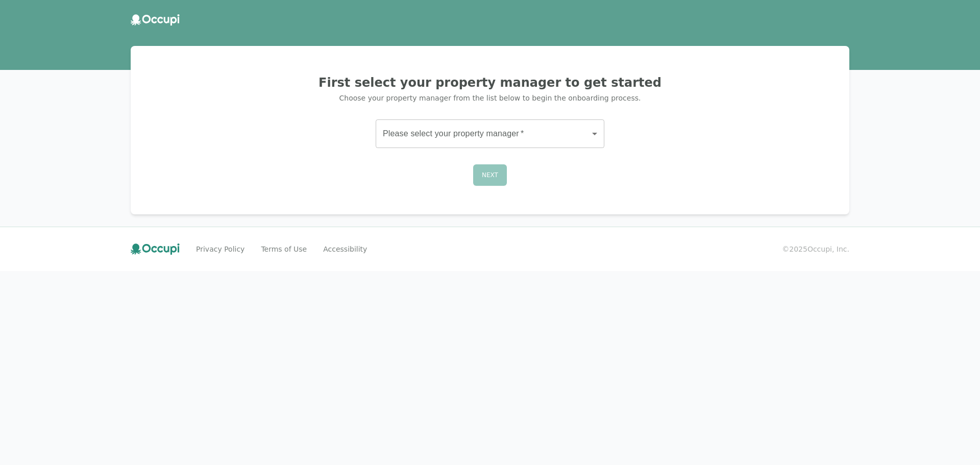 The image size is (980, 465). What do you see at coordinates (816, 249) in the screenshot?
I see `small: © 2025 Occupi, Inc.` at bounding box center [816, 249].